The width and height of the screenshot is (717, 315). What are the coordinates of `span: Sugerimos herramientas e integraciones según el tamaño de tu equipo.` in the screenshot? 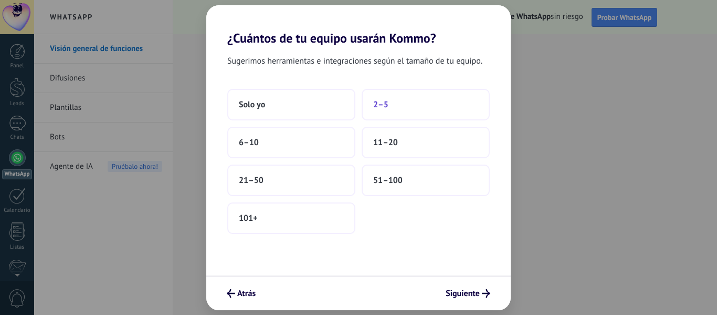 It's located at (355, 61).